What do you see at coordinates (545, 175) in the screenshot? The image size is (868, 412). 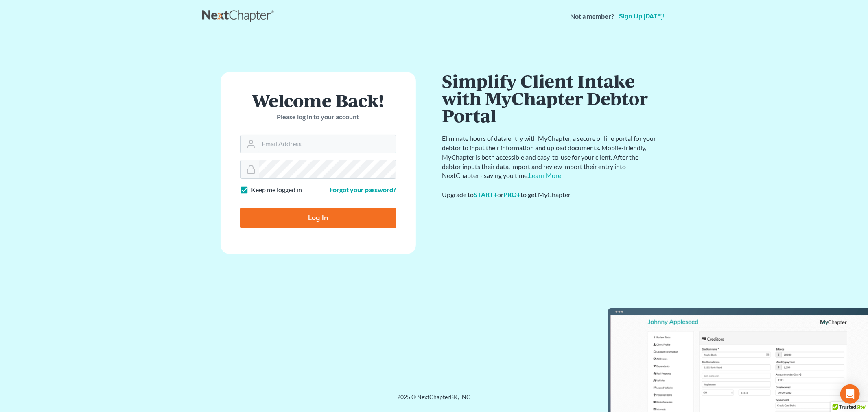 I see `a: Learn More` at bounding box center [545, 175].